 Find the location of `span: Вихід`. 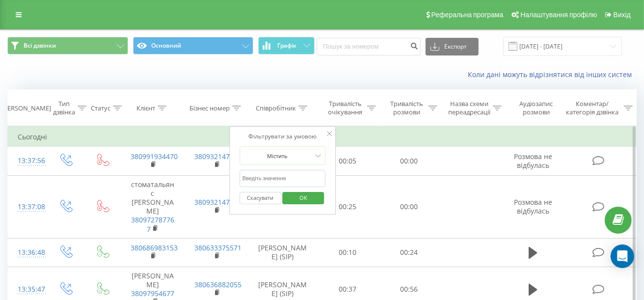

span: Вихід is located at coordinates (622, 15).